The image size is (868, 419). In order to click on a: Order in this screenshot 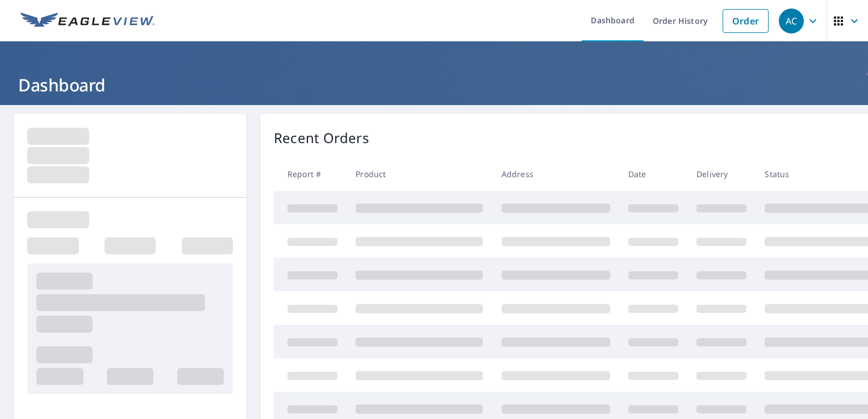, I will do `click(745, 21)`.